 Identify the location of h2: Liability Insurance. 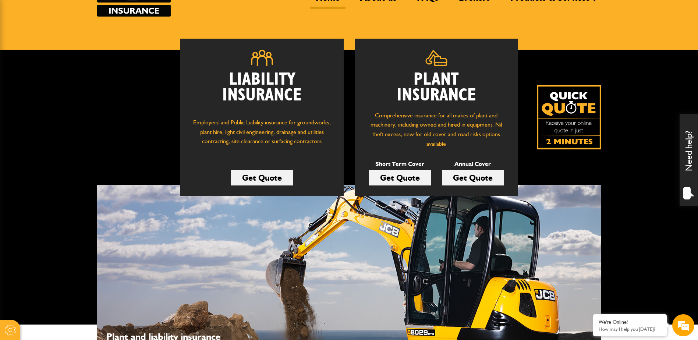
(262, 91).